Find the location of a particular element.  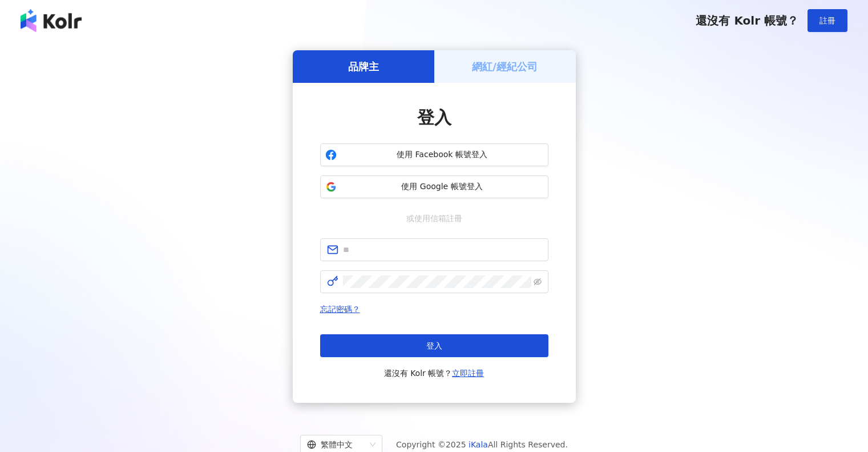

a: 忘記密碼？ is located at coordinates (340, 309).